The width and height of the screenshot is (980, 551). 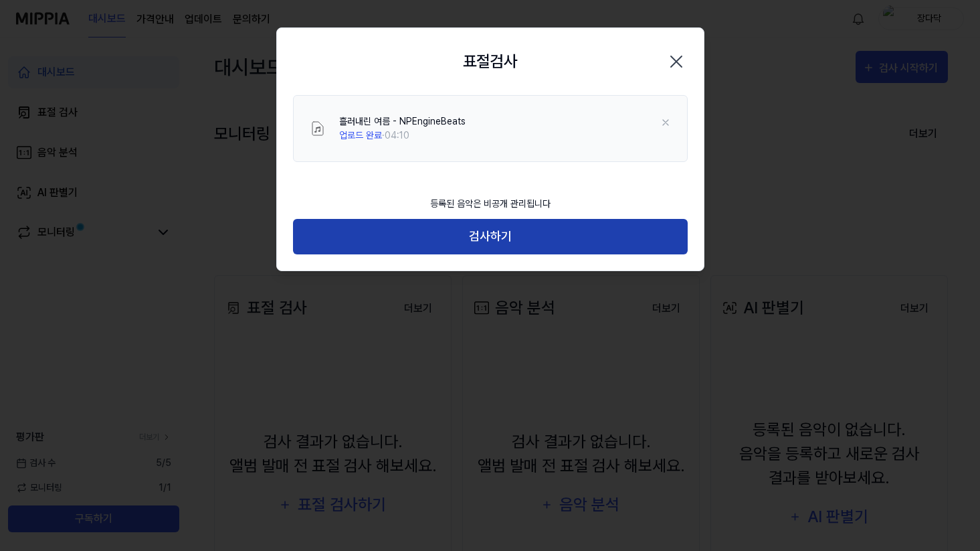 What do you see at coordinates (402, 135) in the screenshot?
I see `div: · 04:10` at bounding box center [402, 135].